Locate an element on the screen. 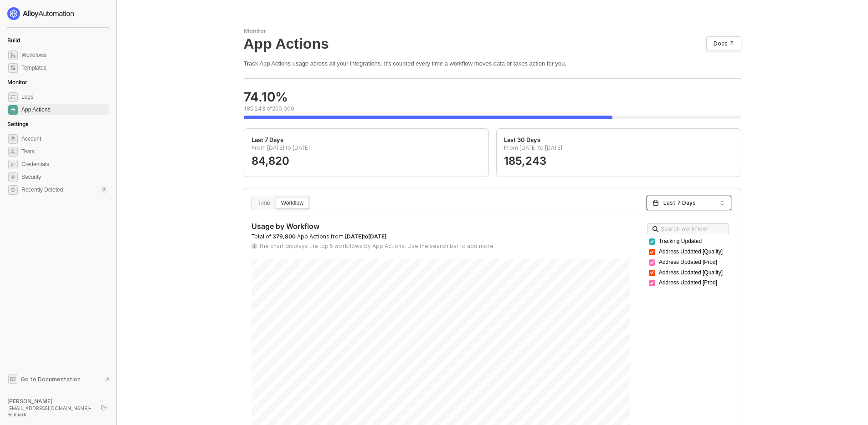 This screenshot has width=868, height=425. span: Templates is located at coordinates (64, 68).